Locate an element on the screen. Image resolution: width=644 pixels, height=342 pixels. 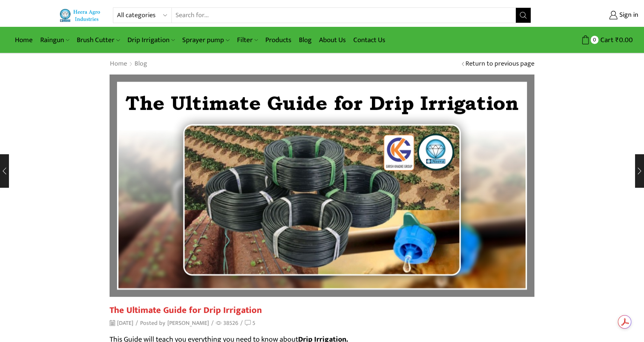
a: Drip Irrigation is located at coordinates (151, 39).